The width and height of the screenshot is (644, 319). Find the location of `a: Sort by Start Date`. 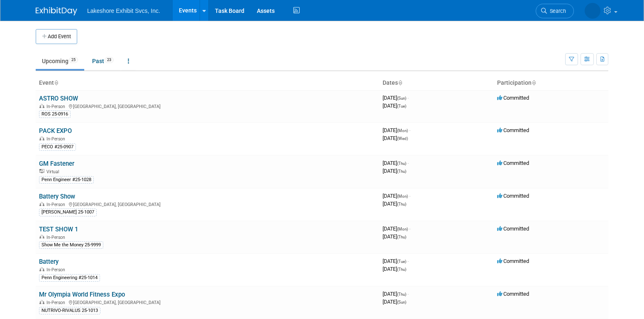

a: Sort by Start Date is located at coordinates (400, 83).